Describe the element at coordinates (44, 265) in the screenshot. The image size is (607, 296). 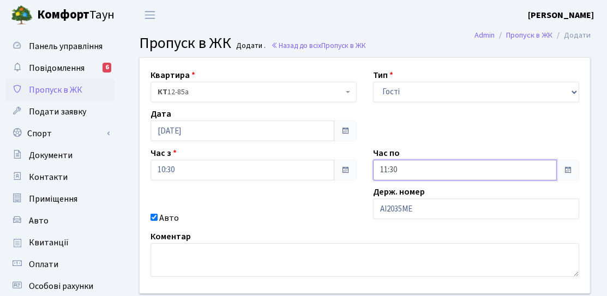
I see `span: Оплати` at that location.